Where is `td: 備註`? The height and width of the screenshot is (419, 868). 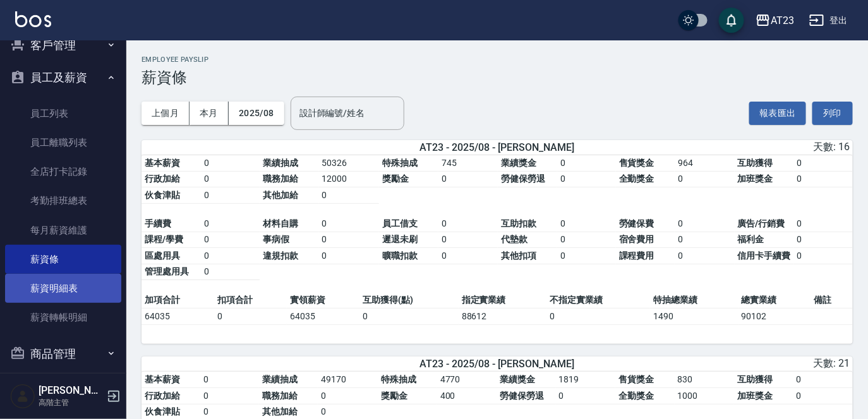
td: 備註 is located at coordinates (832, 300).